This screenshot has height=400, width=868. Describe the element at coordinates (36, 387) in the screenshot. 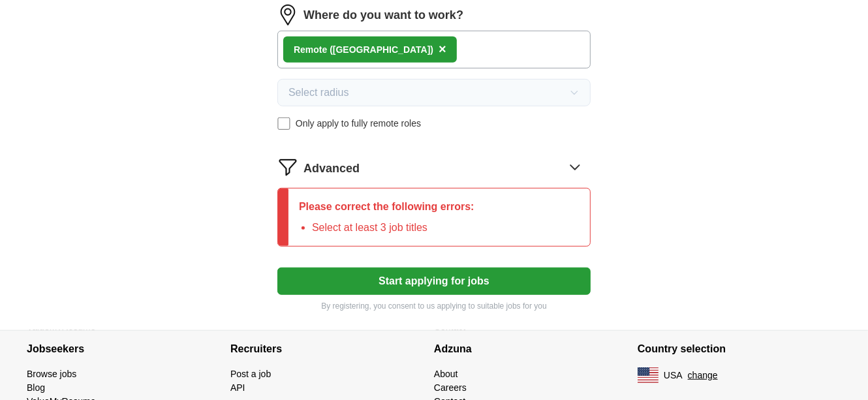

I see `a: Blog` at that location.